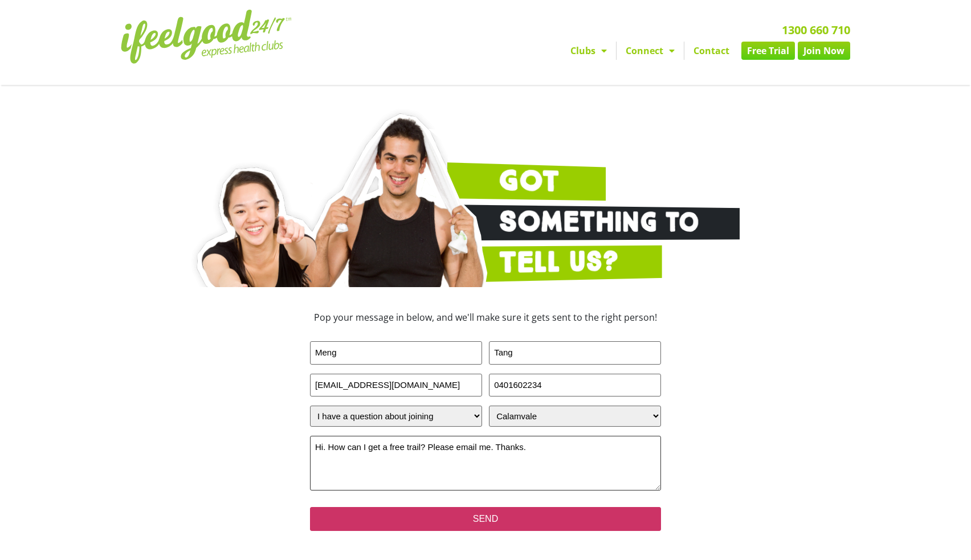  Describe the element at coordinates (816, 29) in the screenshot. I see `a: 1300 660 710` at that location.